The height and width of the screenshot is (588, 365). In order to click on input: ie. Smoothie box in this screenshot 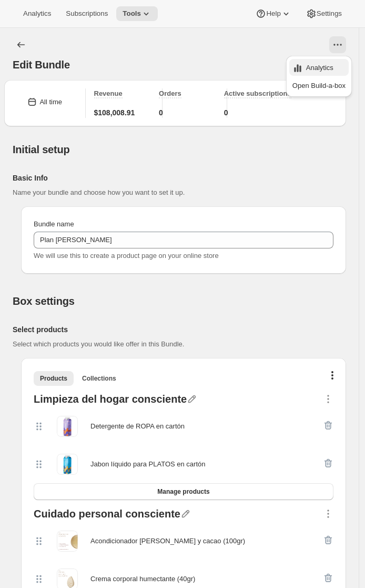, I will do `click(184, 240)`.